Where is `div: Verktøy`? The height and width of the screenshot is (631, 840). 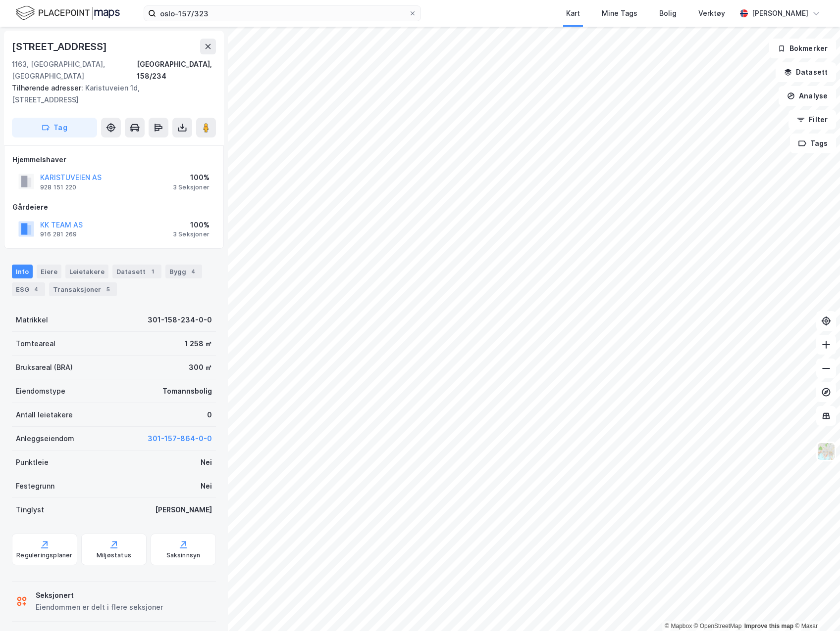 div: Verktøy is located at coordinates (712, 13).